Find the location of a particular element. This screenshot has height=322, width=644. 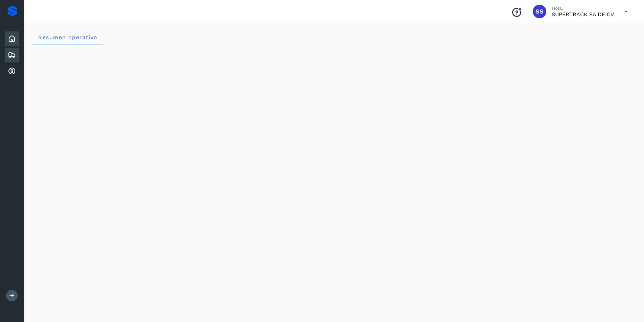

p: SUPERTRACK SA DE CV is located at coordinates (583, 14).